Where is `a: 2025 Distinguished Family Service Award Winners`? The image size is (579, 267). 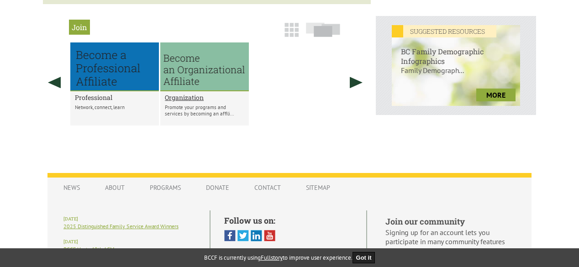
a: 2025 Distinguished Family Service Award Winners is located at coordinates (121, 226).